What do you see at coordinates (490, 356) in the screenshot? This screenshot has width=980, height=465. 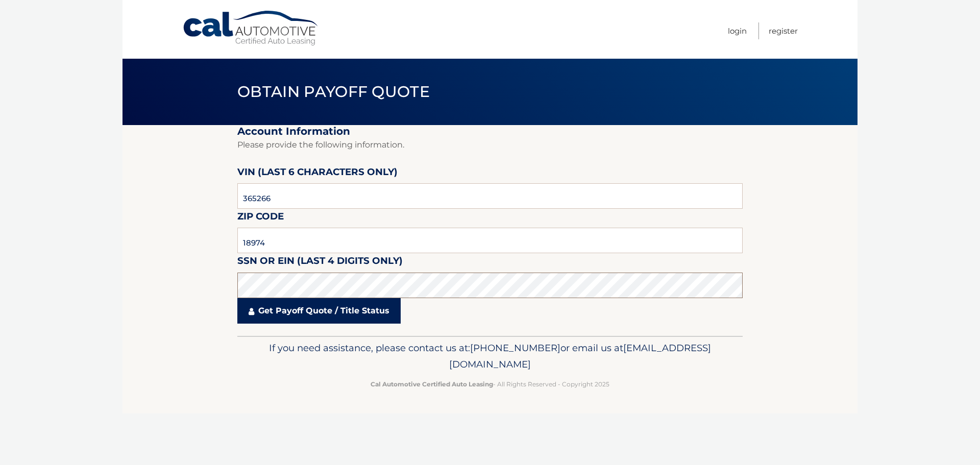 I see `p: If you need assistance, please contact us at: or email us at` at bounding box center [490, 356].